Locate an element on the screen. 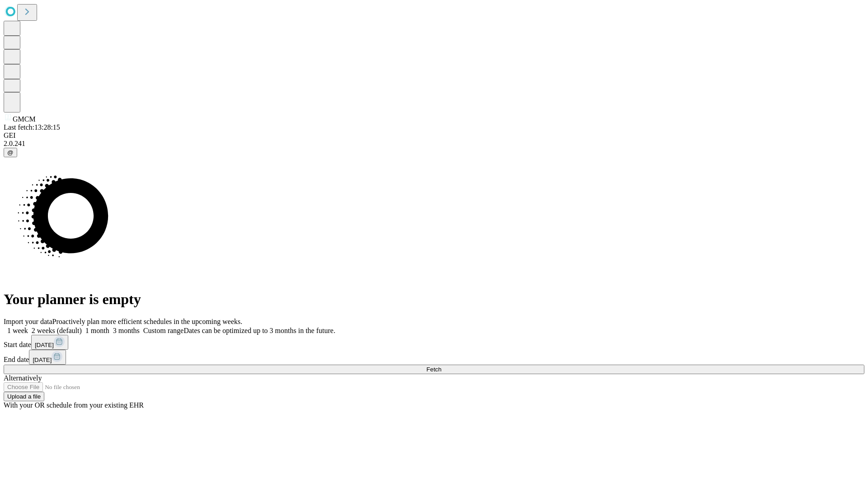 The image size is (868, 488). h1: Your planner is empty is located at coordinates (434, 299).